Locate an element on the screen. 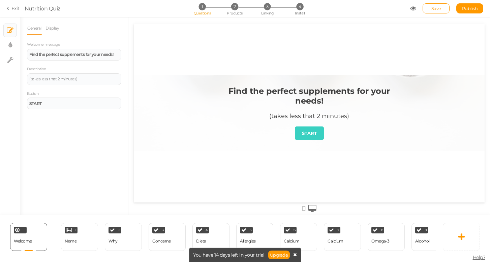 The height and width of the screenshot is (262, 490). span: Install is located at coordinates (299, 13).